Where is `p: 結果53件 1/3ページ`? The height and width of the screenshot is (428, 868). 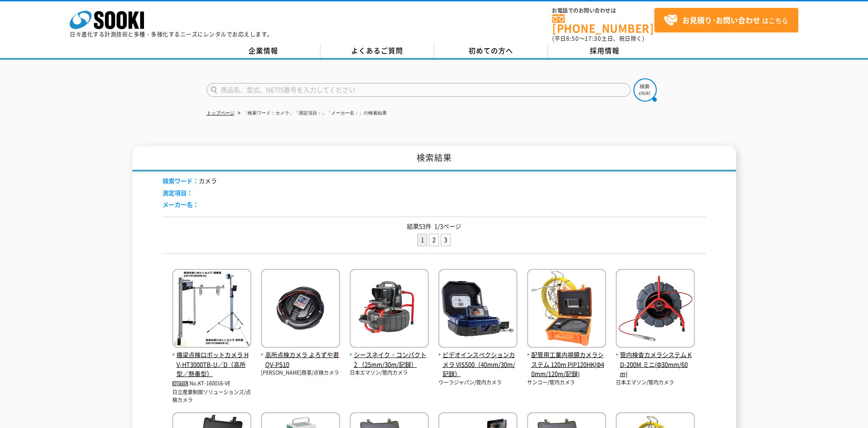 p: 結果53件 1/3ページ is located at coordinates (434, 226).